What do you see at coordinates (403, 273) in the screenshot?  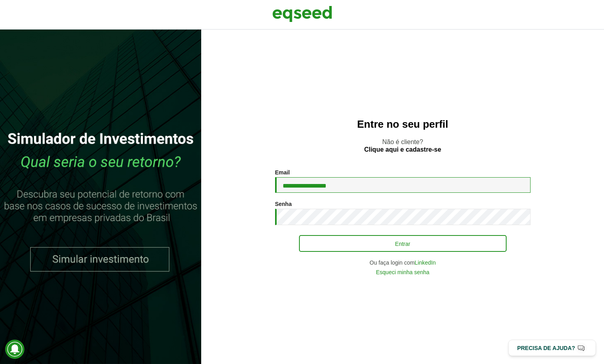 I see `a: Esqueci minha senha` at bounding box center [403, 273].